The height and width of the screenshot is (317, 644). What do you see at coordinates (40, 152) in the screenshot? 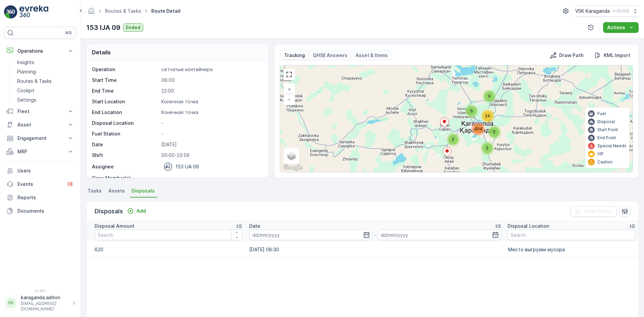
I see `p: MRF` at bounding box center [40, 152].